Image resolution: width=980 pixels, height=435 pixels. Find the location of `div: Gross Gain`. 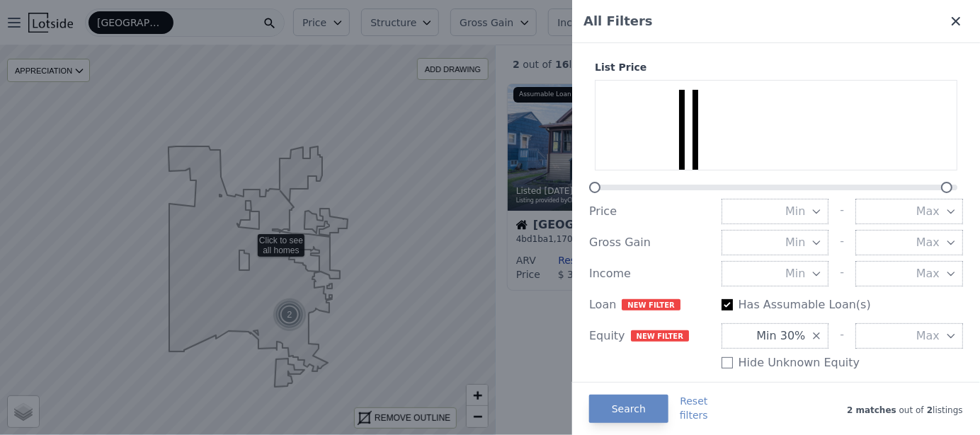

div: Gross Gain is located at coordinates (649, 242).